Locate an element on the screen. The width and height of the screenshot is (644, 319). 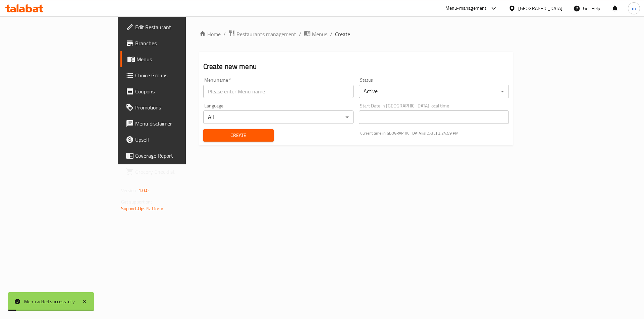
button: Create is located at coordinates (238, 135).